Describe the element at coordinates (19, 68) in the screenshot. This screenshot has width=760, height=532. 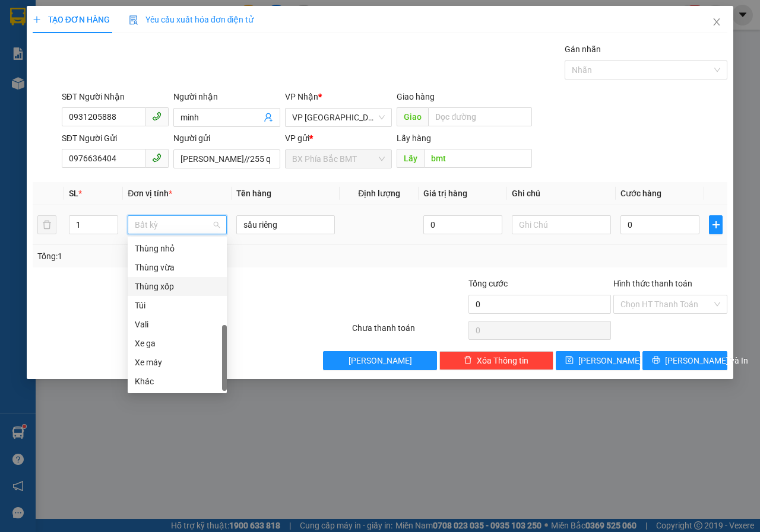
I see `span: DĐ:` at that location.